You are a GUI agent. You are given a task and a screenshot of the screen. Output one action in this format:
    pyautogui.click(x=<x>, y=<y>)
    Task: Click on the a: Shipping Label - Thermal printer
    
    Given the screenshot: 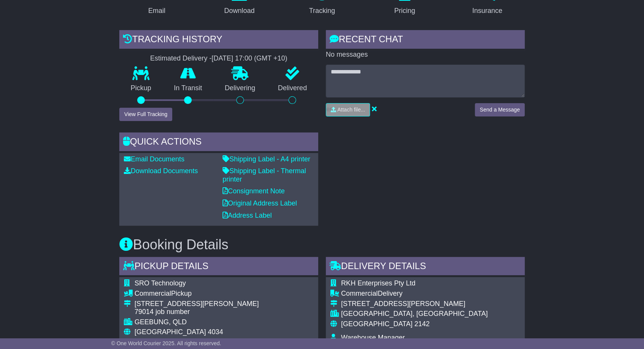 What is the action you would take?
    pyautogui.click(x=264, y=175)
    